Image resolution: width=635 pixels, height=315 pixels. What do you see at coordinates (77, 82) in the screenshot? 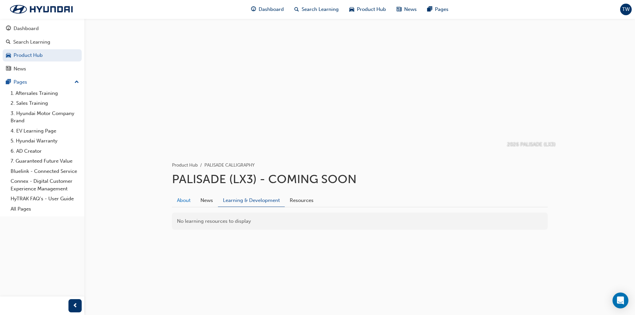
I see `span: up-icon` at bounding box center [77, 82].